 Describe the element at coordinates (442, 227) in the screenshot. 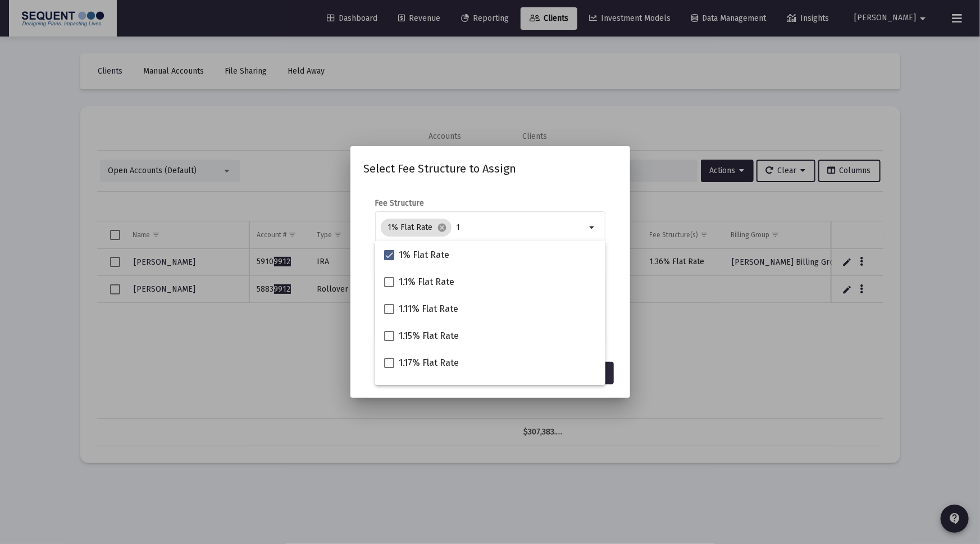

I see `mat-icon: cancel` at that location.